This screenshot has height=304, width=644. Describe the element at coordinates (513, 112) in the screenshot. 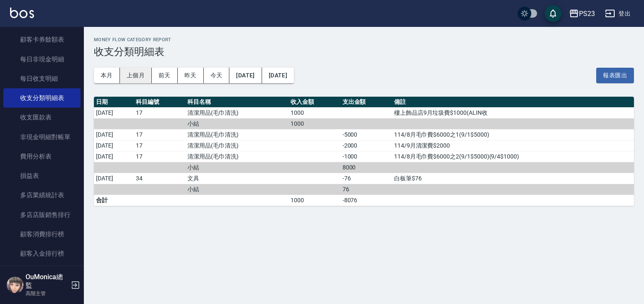

I see `td: 樓上飾品店9月垃圾費$1000(ALIN收` at that location.